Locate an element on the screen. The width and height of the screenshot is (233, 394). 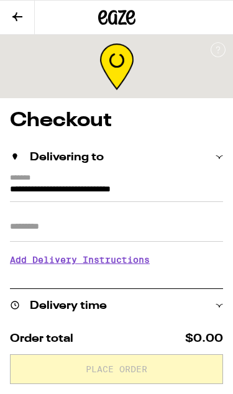
span: $0.00 is located at coordinates (204, 339).